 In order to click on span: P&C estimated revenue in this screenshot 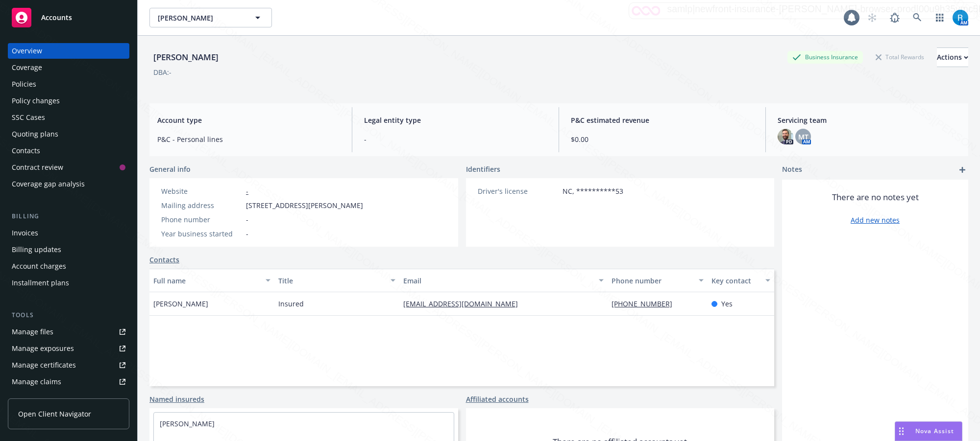, I will do `click(662, 120)`.